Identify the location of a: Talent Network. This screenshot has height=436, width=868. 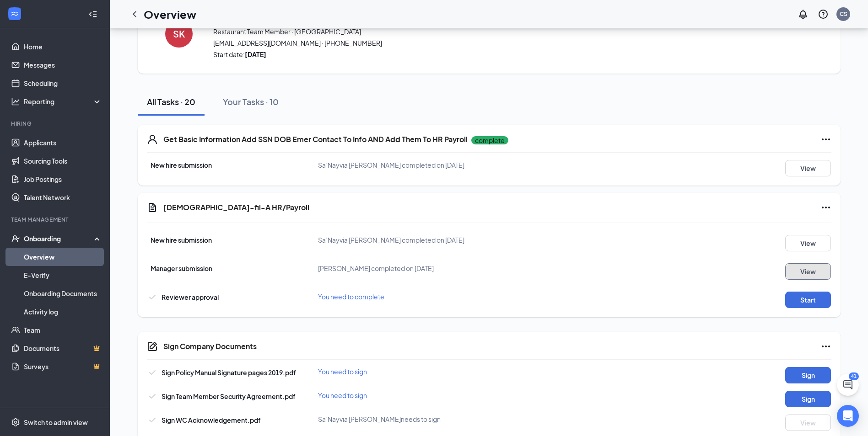
(63, 198).